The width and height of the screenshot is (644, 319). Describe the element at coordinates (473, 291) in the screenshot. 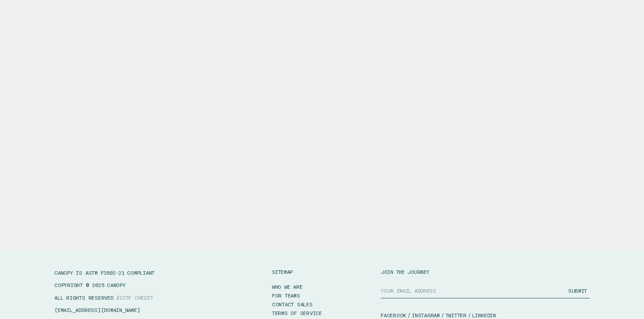

I see `input: YOUR EMAIL ADDRESS` at that location.